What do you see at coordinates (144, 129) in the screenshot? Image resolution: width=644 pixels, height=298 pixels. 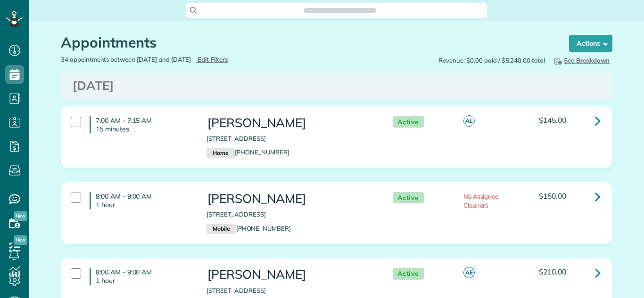 I see `p: 15 minutes` at bounding box center [144, 129].